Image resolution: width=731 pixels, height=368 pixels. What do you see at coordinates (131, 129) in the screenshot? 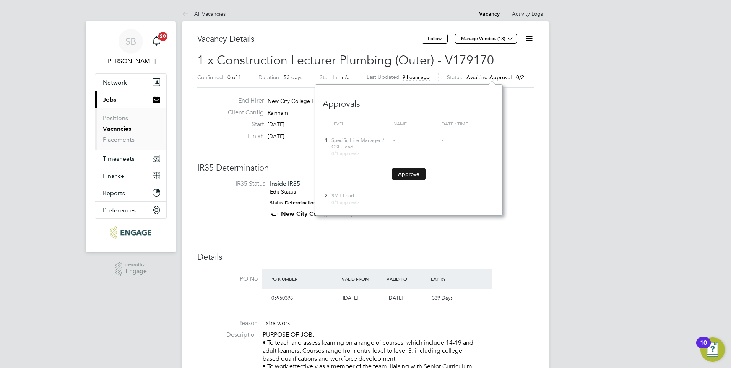
I see `div: Jobs` at bounding box center [131, 129].